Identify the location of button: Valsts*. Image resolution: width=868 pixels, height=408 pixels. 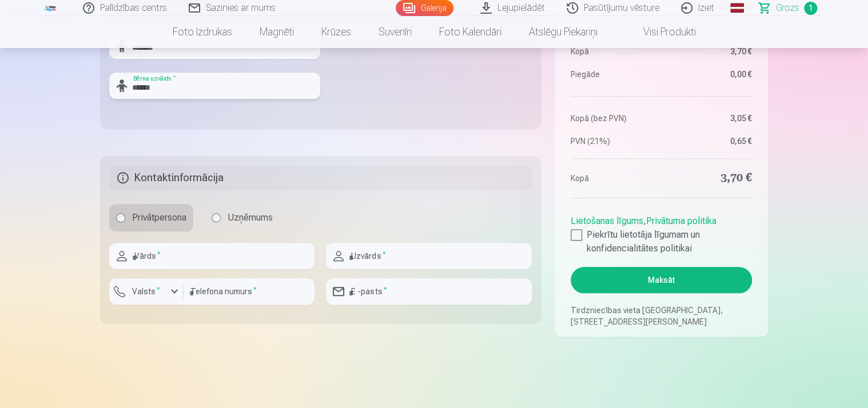
(146, 291).